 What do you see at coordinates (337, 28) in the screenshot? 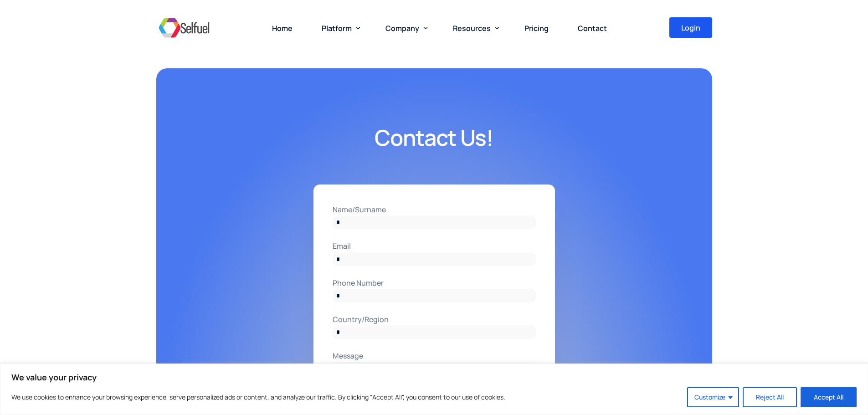
I see `span: Platform` at bounding box center [337, 28].